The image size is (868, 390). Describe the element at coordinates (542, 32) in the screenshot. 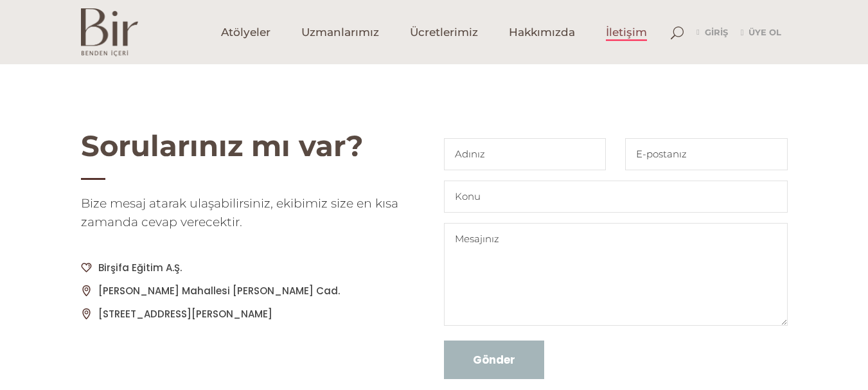

I see `span: Hakkımızda` at that location.